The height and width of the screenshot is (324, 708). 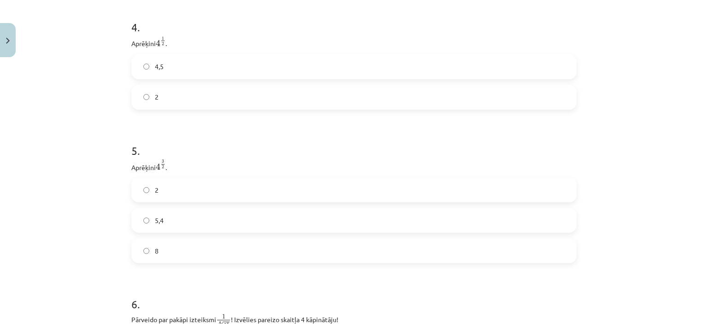 What do you see at coordinates (354, 19) in the screenshot?
I see `h1: 4 .` at bounding box center [354, 19].